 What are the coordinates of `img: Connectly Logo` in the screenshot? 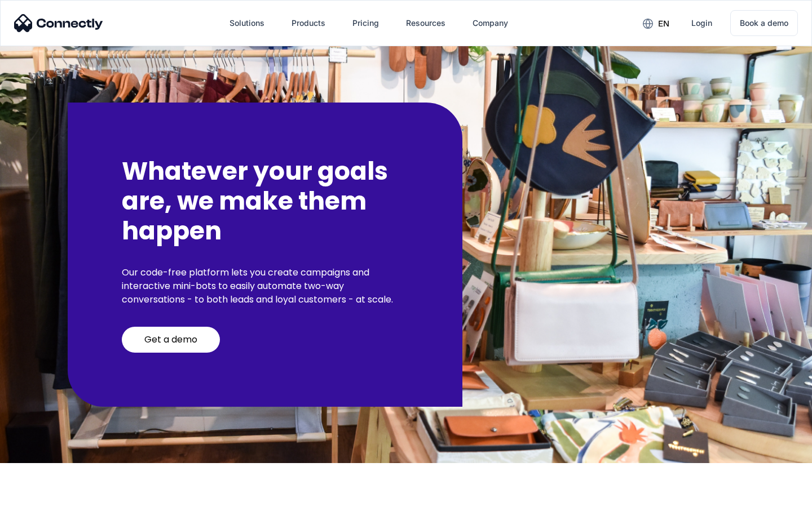 It's located at (59, 23).